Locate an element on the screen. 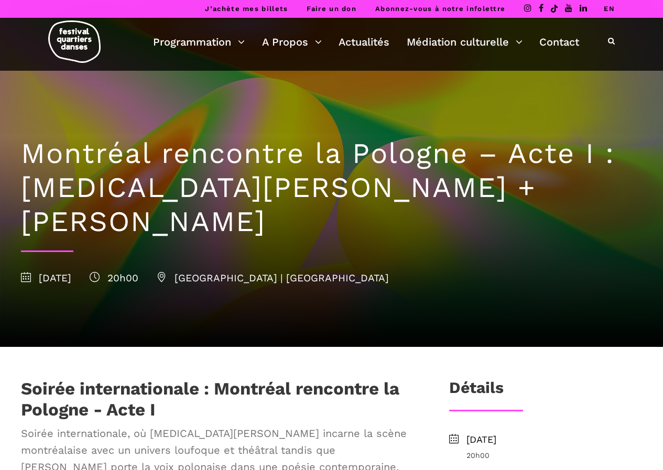 This screenshot has height=470, width=663. a: Médiation culturelle is located at coordinates (464, 42).